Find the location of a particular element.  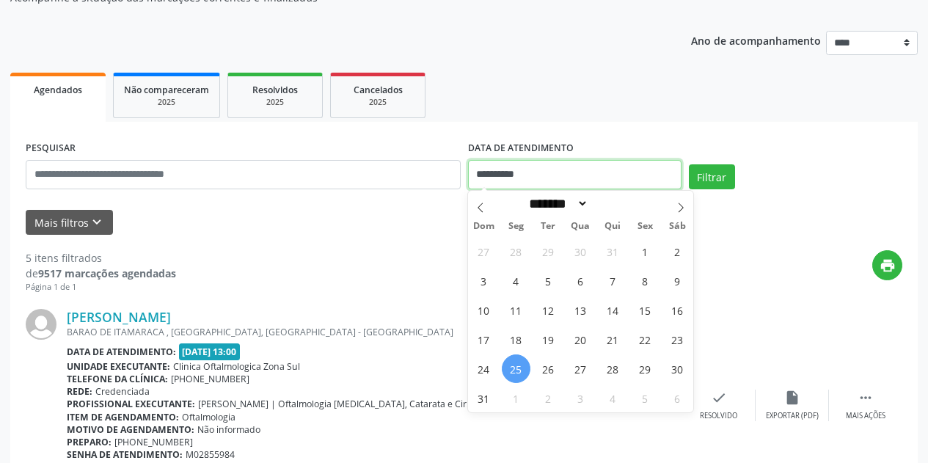

input: Year is located at coordinates (613, 203).